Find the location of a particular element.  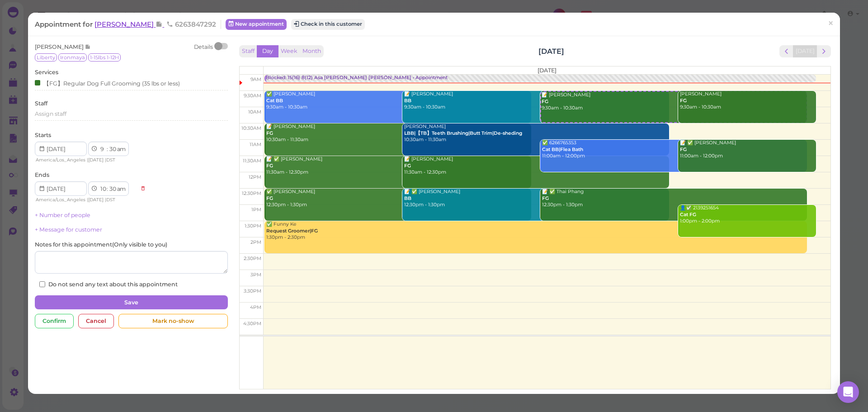

span: 3pm is located at coordinates (256, 274).